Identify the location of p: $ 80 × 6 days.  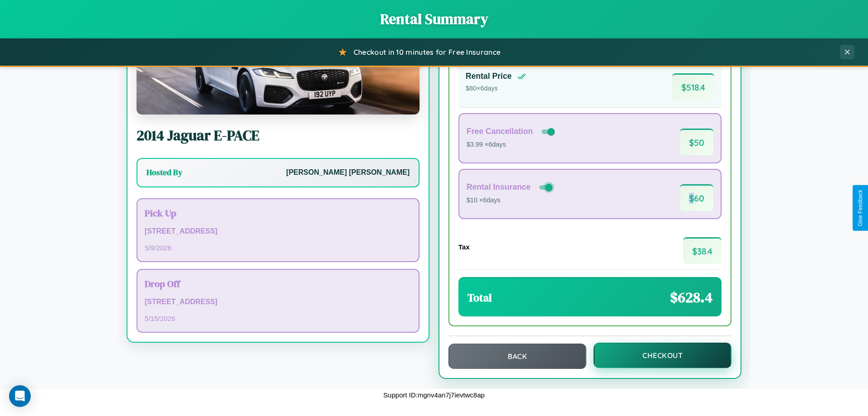
(496, 89).